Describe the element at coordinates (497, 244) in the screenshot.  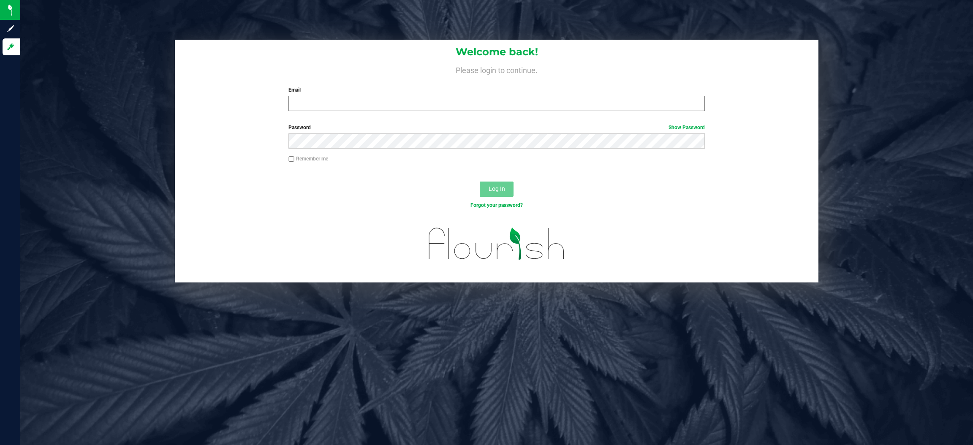
I see `img: flourish_logo.svg` at that location.